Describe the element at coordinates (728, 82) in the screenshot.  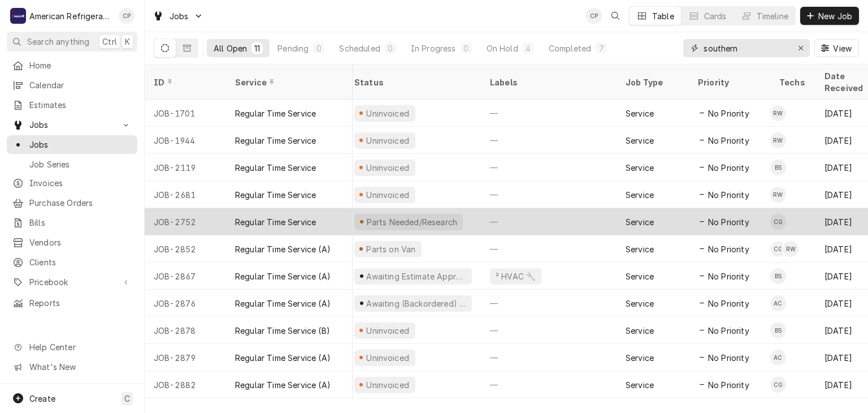
I see `div: Priority` at that location.